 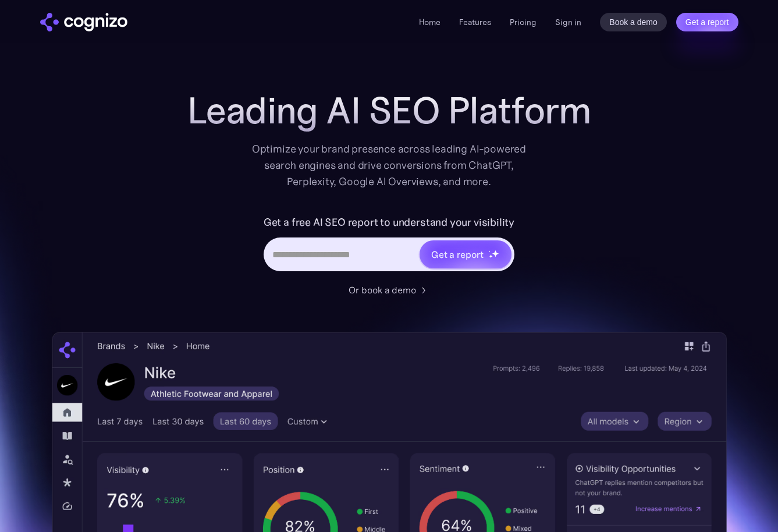 What do you see at coordinates (429, 22) in the screenshot?
I see `a: Home` at bounding box center [429, 22].